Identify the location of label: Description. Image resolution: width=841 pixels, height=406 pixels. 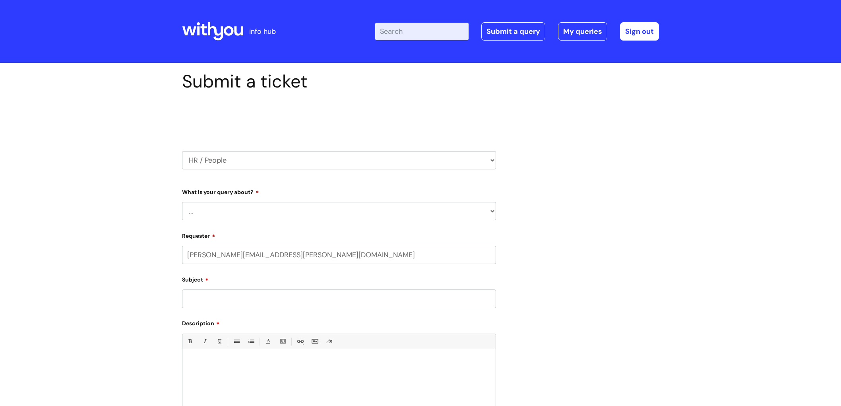
(339, 322).